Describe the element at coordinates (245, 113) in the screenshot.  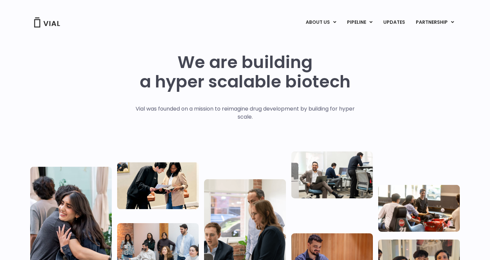
I see `p: Vial was founded on a mission to reimagine drug development by building for hyper scale.` at that location.